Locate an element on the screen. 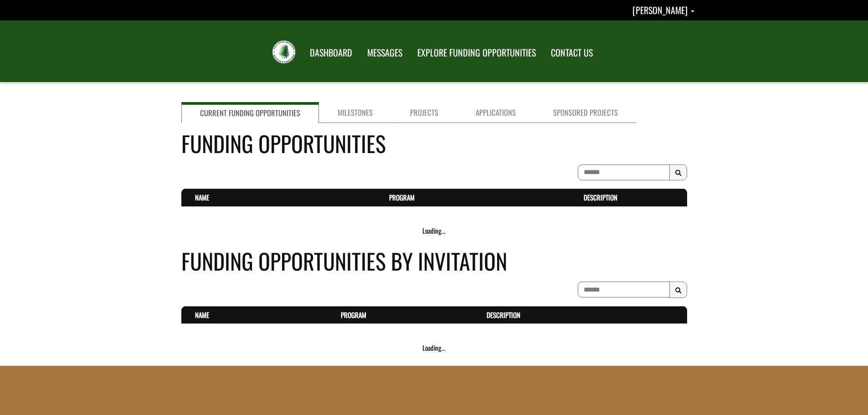  a: DASHBOARD is located at coordinates (331, 53).